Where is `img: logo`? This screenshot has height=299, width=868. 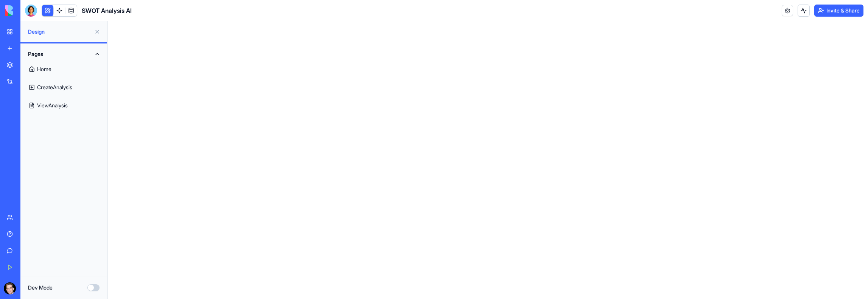
img: logo is located at coordinates (28, 11).